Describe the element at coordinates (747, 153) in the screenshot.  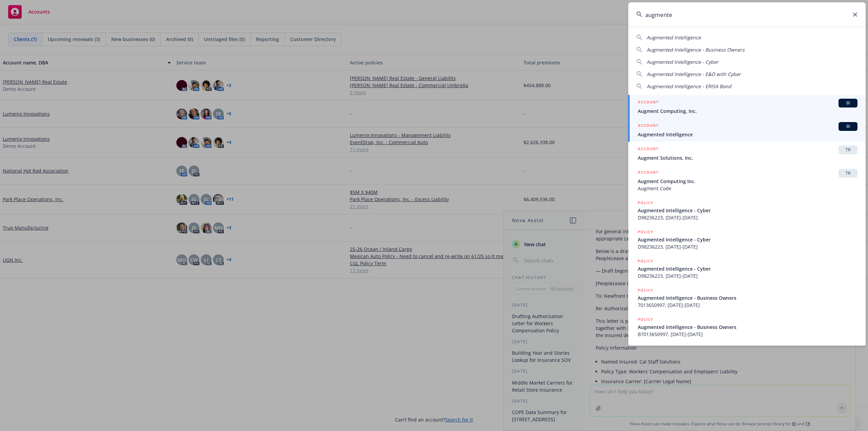
I see `a: ACCOUNTTRAugment Solutions, Inc.` at that location.